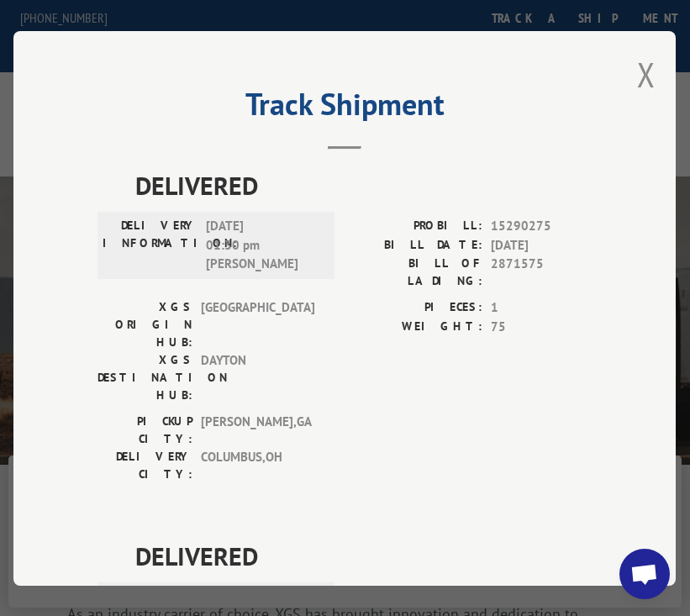 This screenshot has height=616, width=690. What do you see at coordinates (144, 430) in the screenshot?
I see `label: PICKUP CITY:` at bounding box center [144, 430].